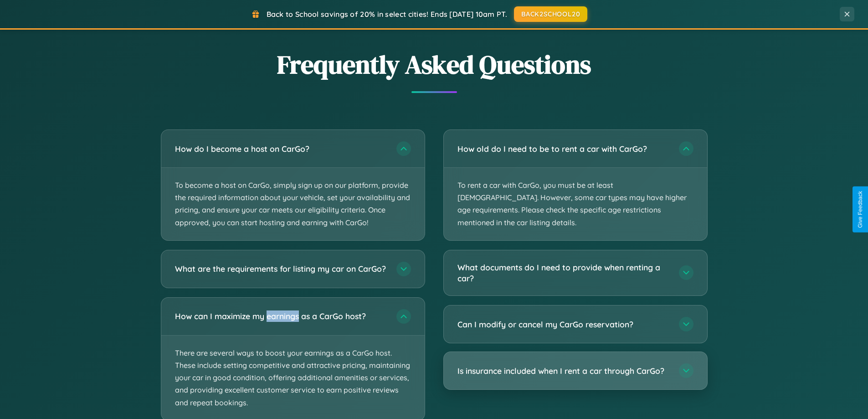 The image size is (868, 419). I want to click on h3: Is insurance included when I rent a car through CarGo?, so click(564, 370).